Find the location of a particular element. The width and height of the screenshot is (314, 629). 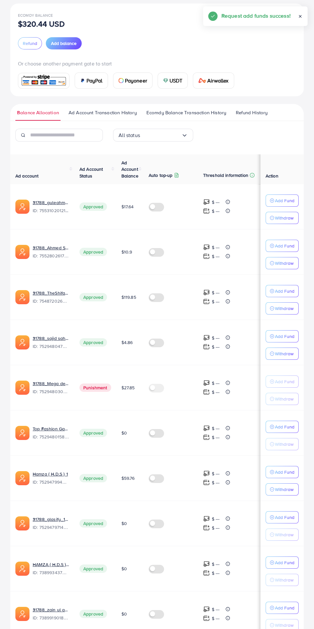

div: <span class='underline'>31788_glasify_1753093613639</span></br>7529479714629648401 is located at coordinates (51, 523).